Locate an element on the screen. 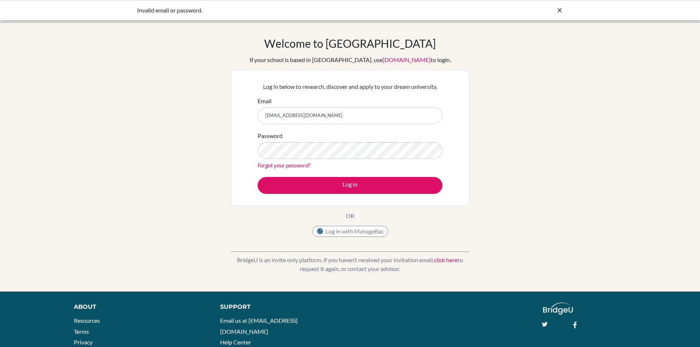 The image size is (700, 347). div: Support is located at coordinates (281, 307).